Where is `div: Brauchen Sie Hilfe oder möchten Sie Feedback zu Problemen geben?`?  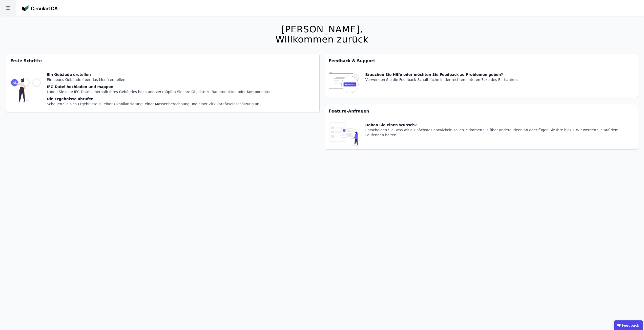
div: Brauchen Sie Hilfe oder möchten Sie Feedback zu Problemen geben? is located at coordinates (443, 74).